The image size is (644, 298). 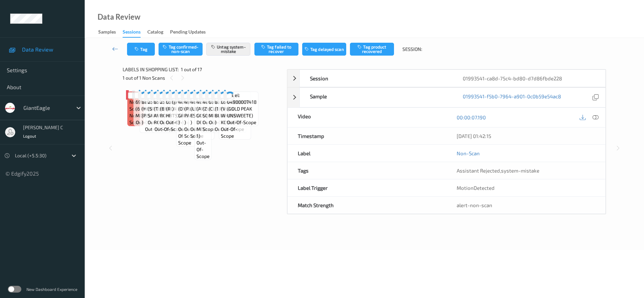 What do you see at coordinates (242, 106) in the screenshot?
I see `span: Label: 04900007418 (GOLD PEAK UNSWEETE)` at bounding box center [242, 106].